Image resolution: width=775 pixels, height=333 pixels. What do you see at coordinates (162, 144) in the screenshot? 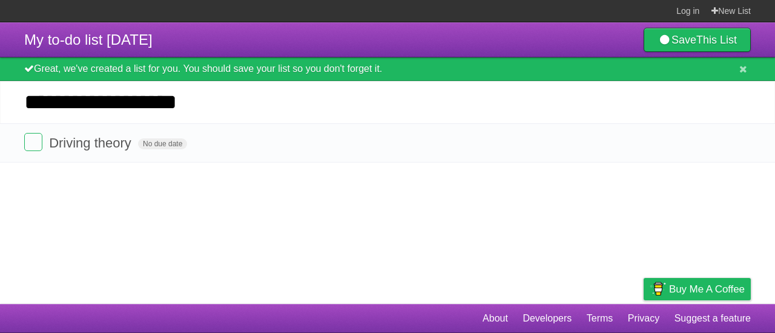
I see `span: No due date` at bounding box center [162, 144].